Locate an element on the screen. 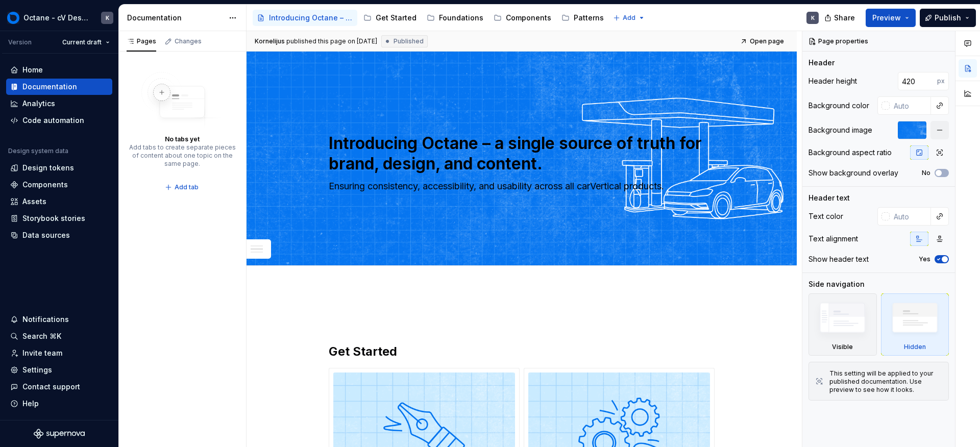  a: Data sources is located at coordinates (60, 235).